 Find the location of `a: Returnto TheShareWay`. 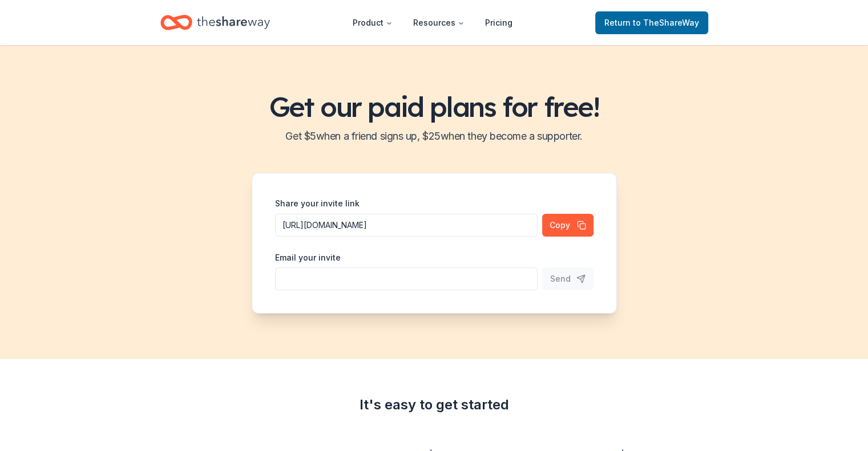

a: Returnto TheShareWay is located at coordinates (651, 23).